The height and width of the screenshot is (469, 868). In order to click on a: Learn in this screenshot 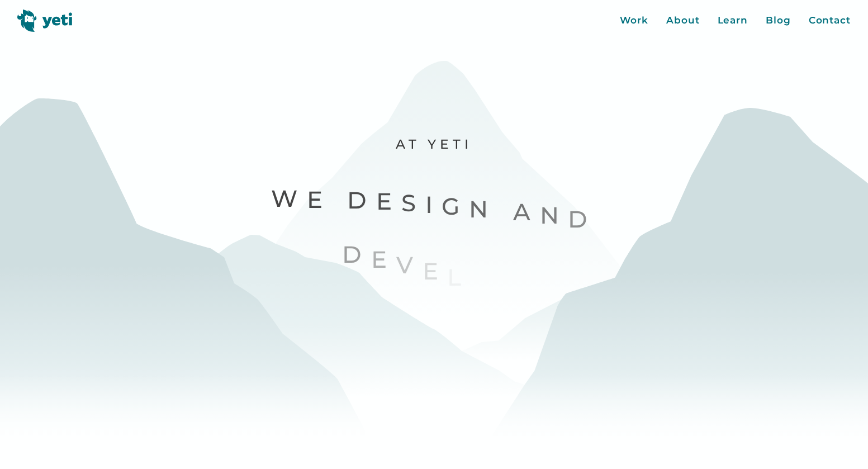, I will do `click(732, 21)`.